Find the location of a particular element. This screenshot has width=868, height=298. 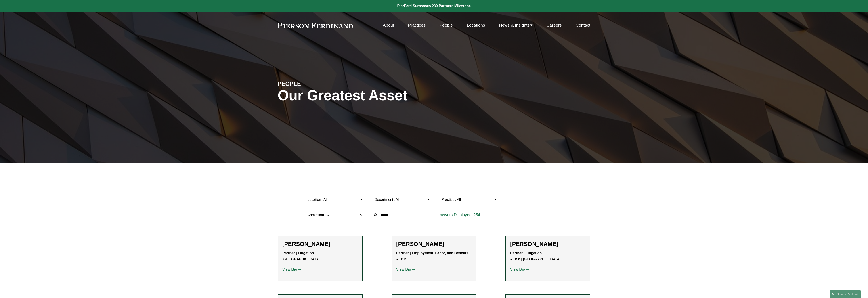

span: Department is located at coordinates (384, 199).